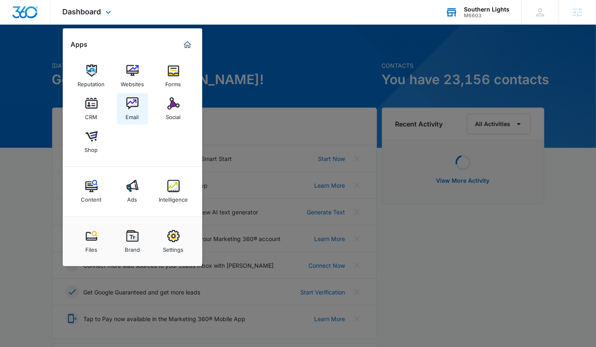 The height and width of the screenshot is (347, 596). Describe the element at coordinates (174, 248) in the screenshot. I see `div: Settings` at that location.